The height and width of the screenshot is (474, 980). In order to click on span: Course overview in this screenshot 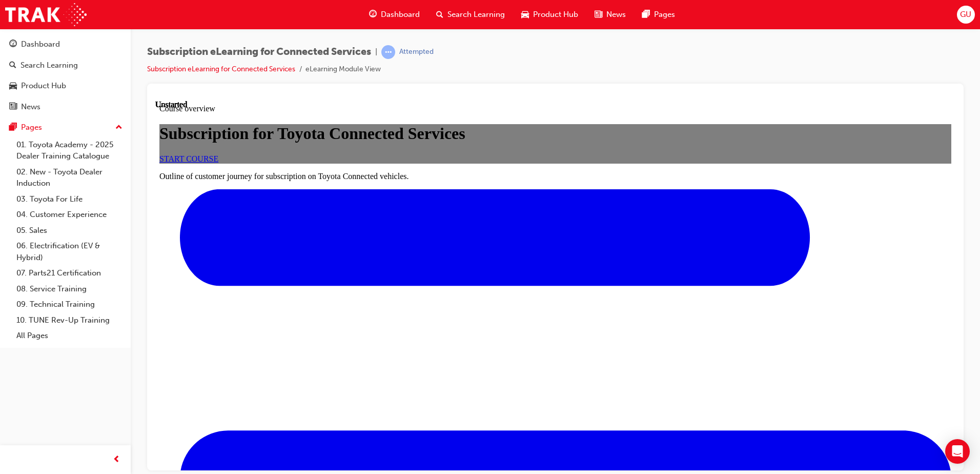, I will do `click(32, 8)`.